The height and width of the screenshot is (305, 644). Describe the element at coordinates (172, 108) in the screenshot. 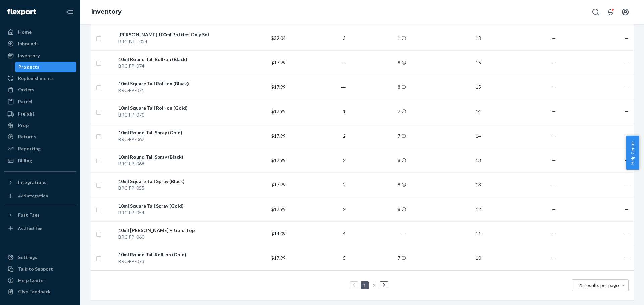

I see `div: 10ml Square Tall Roll-on (Gold)` at that location.